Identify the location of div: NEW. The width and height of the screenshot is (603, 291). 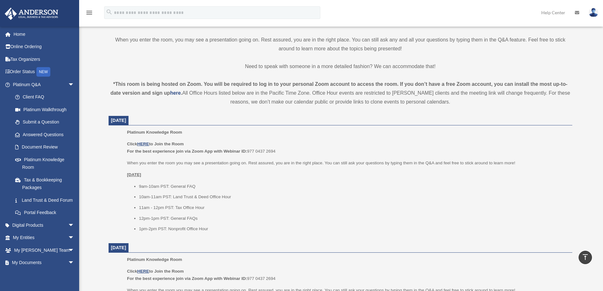
(43, 72).